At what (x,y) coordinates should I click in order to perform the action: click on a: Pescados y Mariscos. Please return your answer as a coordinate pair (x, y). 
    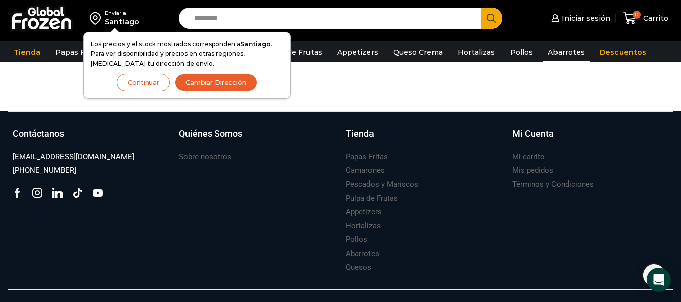
    Looking at the image, I should click on (382, 184).